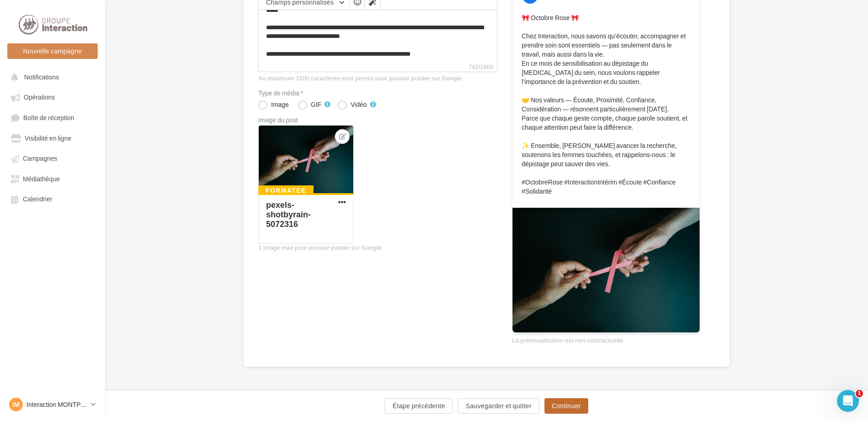  What do you see at coordinates (53, 138) in the screenshot?
I see `a: Visibilité en ligne` at bounding box center [53, 138].